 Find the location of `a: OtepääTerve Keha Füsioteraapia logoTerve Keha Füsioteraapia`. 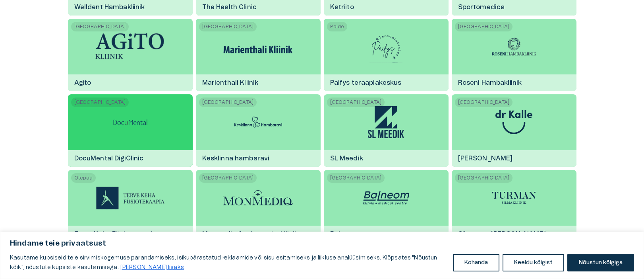

a: OtepääTerve Keha Füsioteraapia logoTerve Keha Füsioteraapia is located at coordinates (130, 206).